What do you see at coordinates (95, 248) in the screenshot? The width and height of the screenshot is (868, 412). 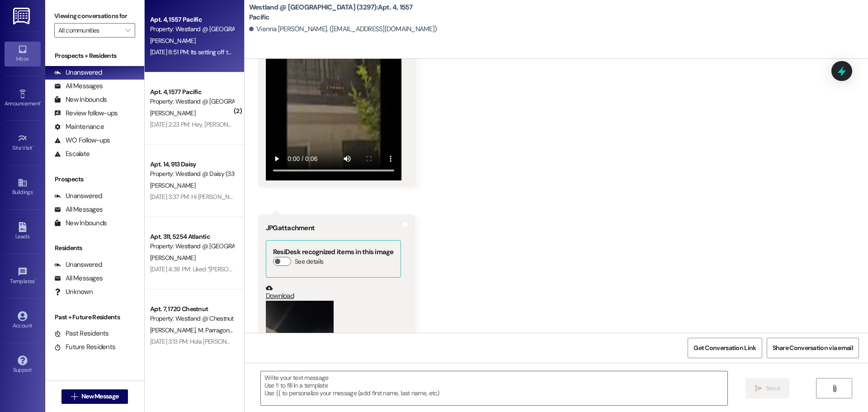 I see `div: Residents` at bounding box center [95, 248].